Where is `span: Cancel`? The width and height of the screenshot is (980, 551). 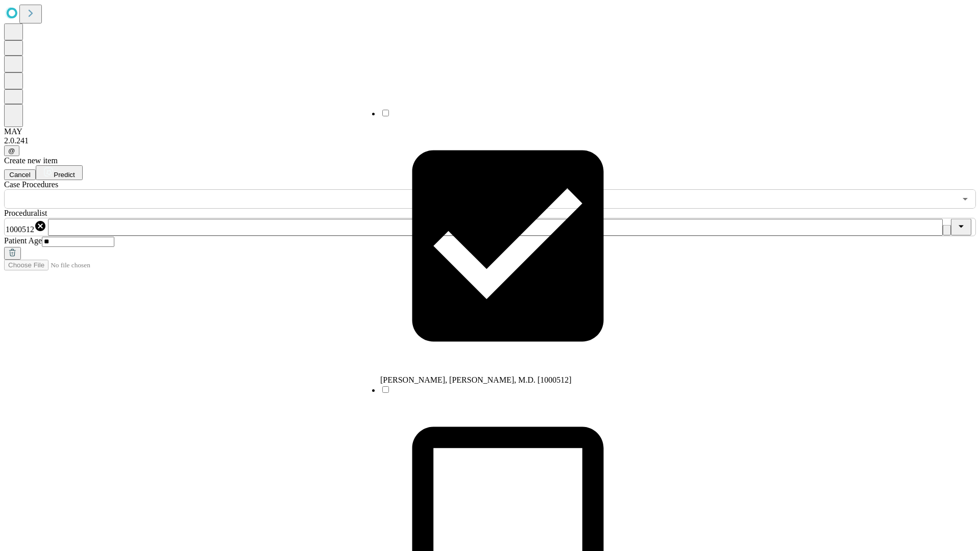
span: Cancel is located at coordinates (20, 175).